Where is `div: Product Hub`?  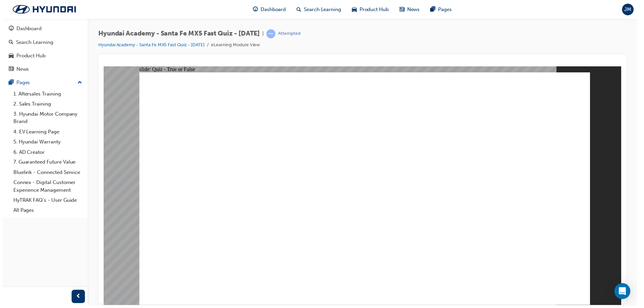
div: Product Hub is located at coordinates (28, 56).